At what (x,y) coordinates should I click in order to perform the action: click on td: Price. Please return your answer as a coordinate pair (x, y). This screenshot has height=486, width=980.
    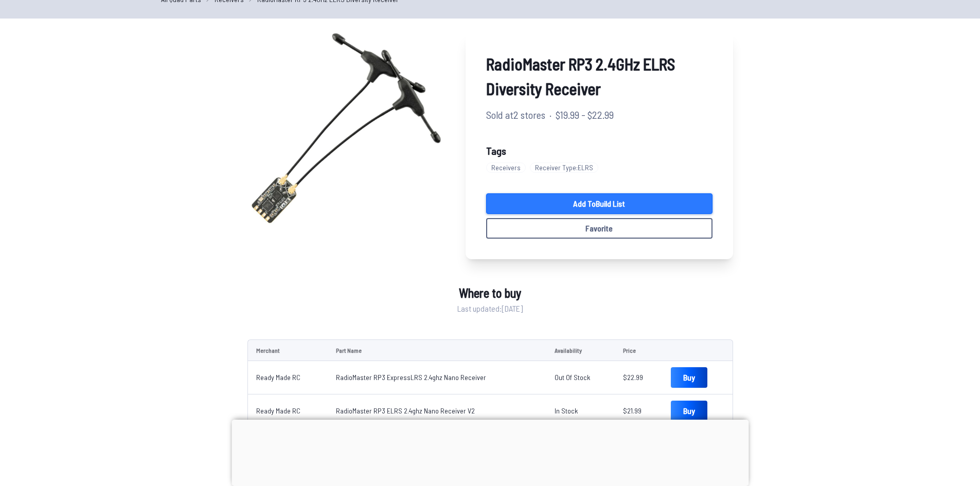
    Looking at the image, I should click on (638, 350).